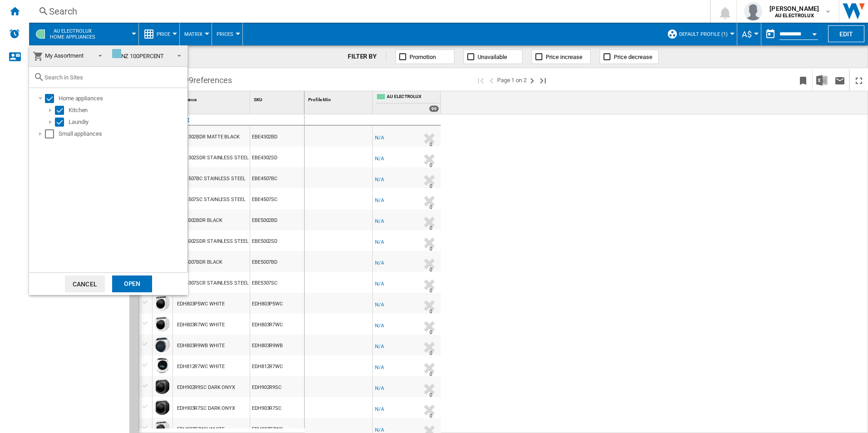 The width and height of the screenshot is (868, 433). I want to click on div: Small appliances, so click(122, 134).